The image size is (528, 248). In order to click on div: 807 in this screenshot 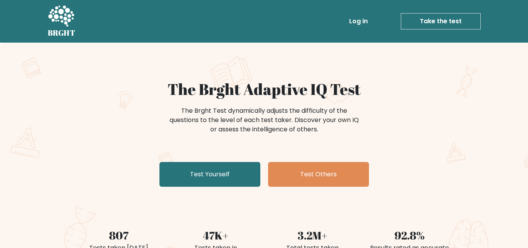, I will do `click(119, 235)`.